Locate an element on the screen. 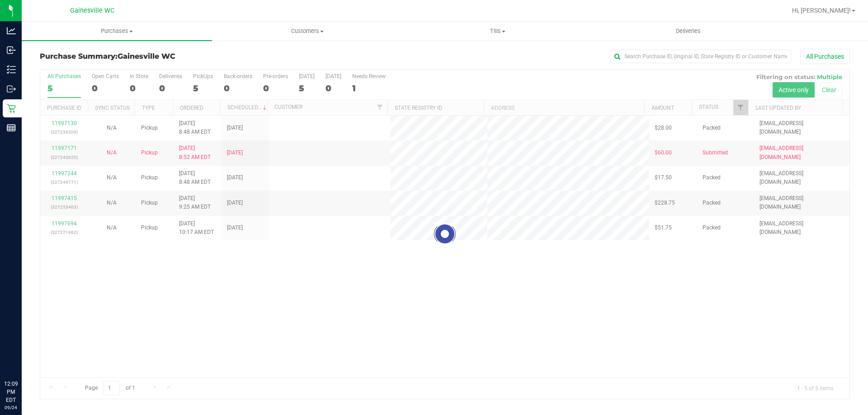 The width and height of the screenshot is (868, 415). a: Customers is located at coordinates (307, 31).